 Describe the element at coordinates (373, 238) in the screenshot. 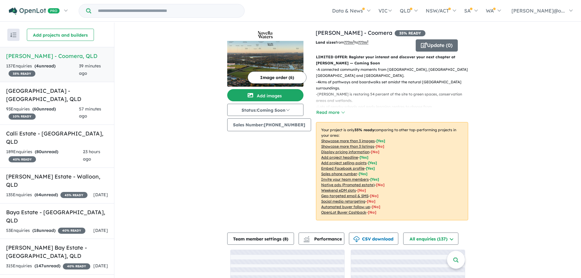

I see `button: CSV download` at that location.